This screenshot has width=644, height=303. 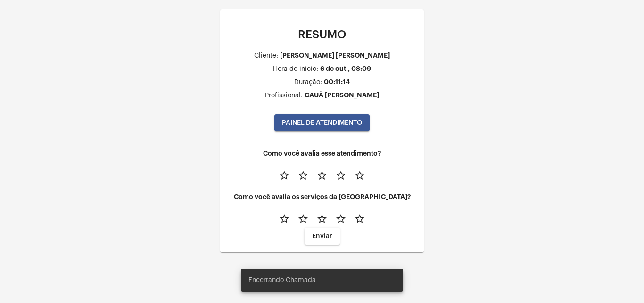 I want to click on div: Cliente:, so click(x=266, y=55).